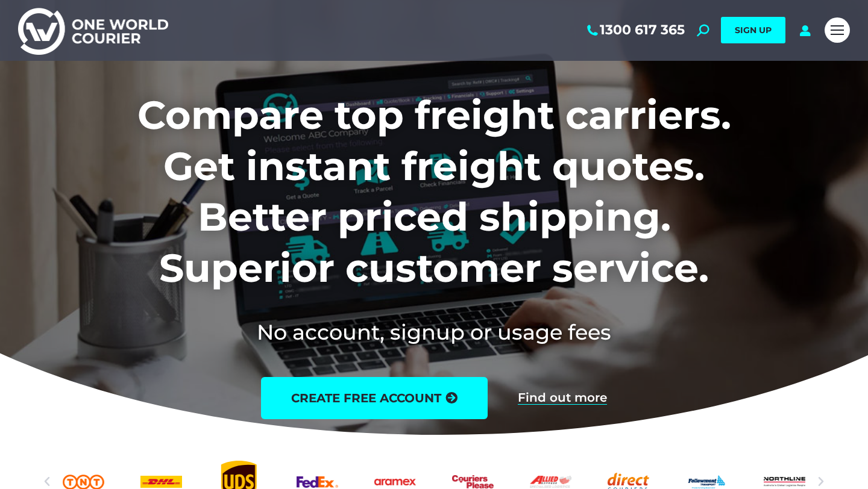 The height and width of the screenshot is (489, 868). What do you see at coordinates (753, 30) in the screenshot?
I see `a: SIGN UP` at bounding box center [753, 30].